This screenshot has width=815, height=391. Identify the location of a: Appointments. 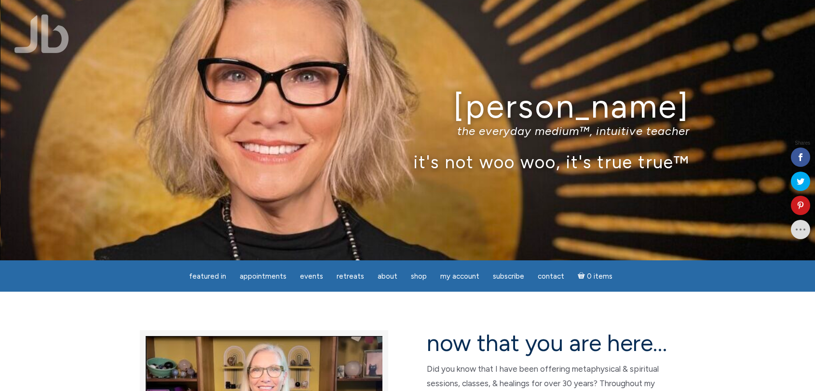
(263, 276).